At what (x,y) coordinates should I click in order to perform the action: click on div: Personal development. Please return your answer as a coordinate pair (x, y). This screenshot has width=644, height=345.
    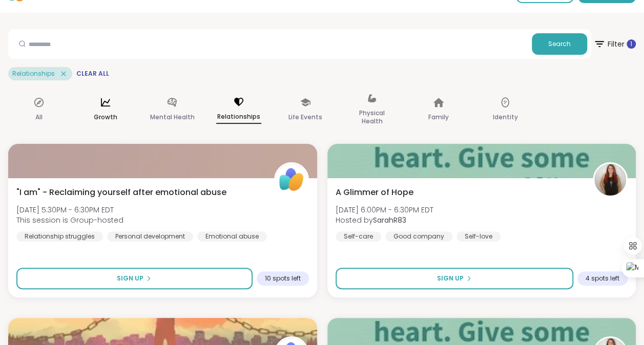
    Looking at the image, I should click on (150, 236).